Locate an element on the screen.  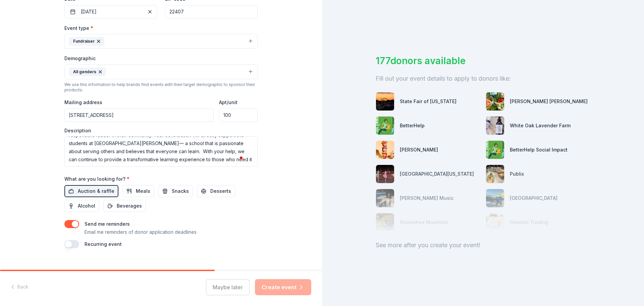
span: Alcohol is located at coordinates (87, 206).